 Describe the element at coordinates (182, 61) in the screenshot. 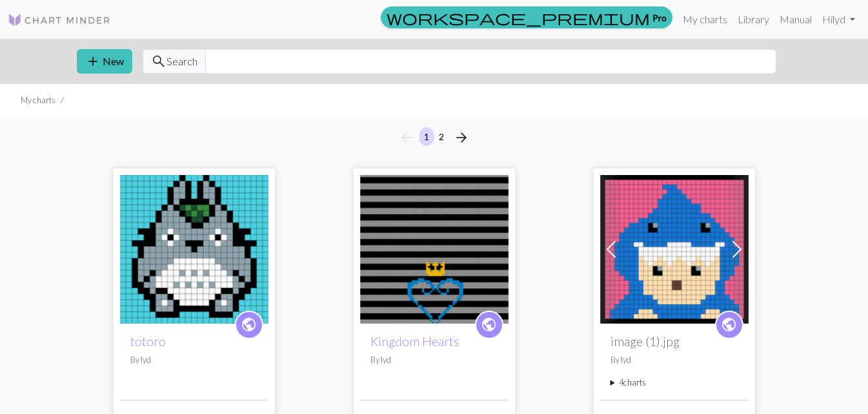

I see `span: Search` at that location.